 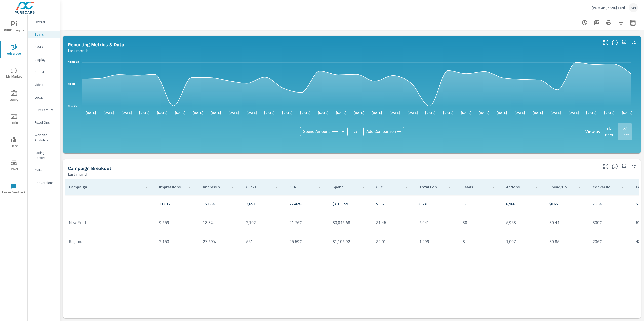 What do you see at coordinates (264, 223) in the screenshot?
I see `td: 2,102` at bounding box center [264, 223].